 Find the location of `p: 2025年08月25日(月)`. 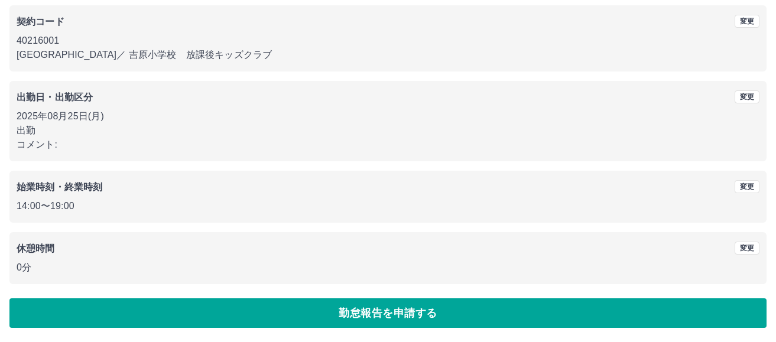

p: 2025年08月25日(月) is located at coordinates (388, 116).